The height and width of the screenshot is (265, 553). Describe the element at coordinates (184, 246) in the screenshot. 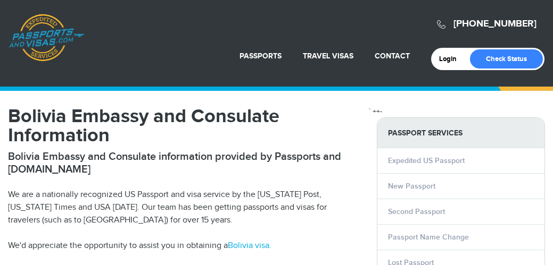

I see `p: We'd appreciate the opportunity to assist you in obtaining a` at that location.